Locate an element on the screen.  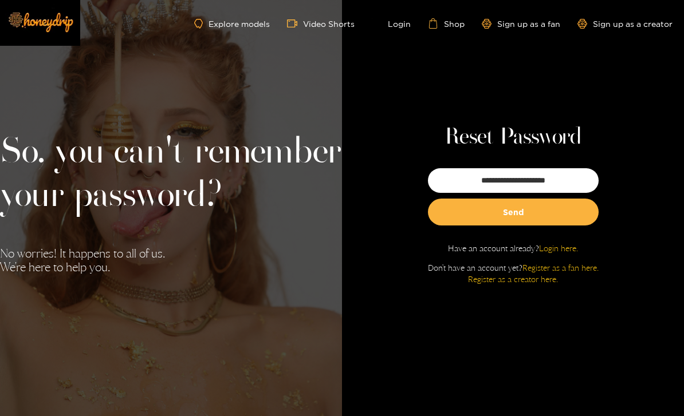
a: Register as a creator here. is located at coordinates (513, 279).